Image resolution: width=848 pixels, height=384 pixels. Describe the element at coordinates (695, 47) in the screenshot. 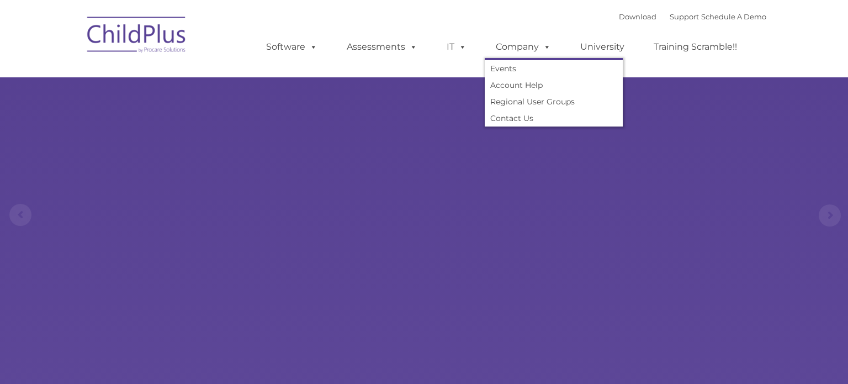

I see `a: Training Scramble!!` at that location.